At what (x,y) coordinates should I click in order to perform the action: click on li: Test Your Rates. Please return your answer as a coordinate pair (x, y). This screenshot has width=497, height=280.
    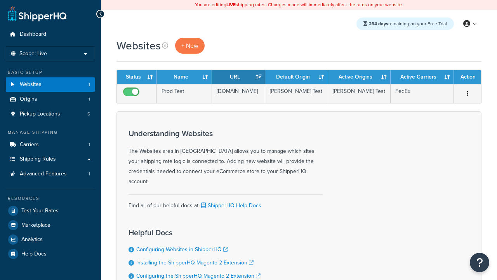
    Looking at the image, I should click on (51, 211).